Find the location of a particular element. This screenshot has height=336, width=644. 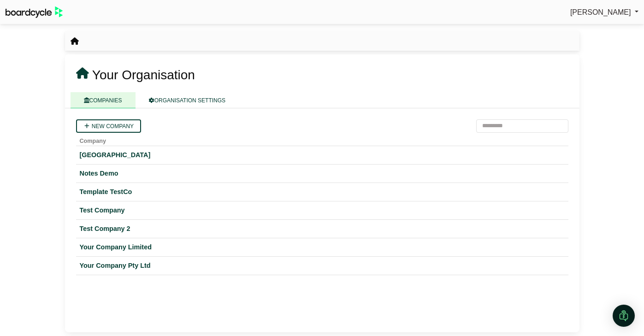

nav: breadcrumb is located at coordinates (75, 41).